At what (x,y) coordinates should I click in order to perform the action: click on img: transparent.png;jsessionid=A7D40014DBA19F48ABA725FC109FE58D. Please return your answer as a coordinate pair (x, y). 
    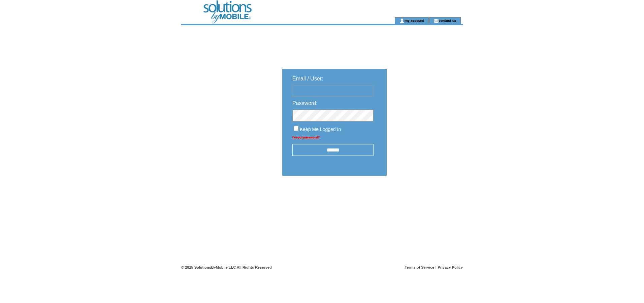
    Looking at the image, I should click on (423, 197).